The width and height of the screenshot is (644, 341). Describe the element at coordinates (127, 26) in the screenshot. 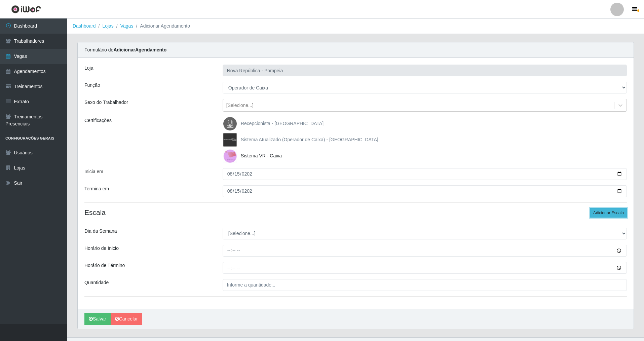

I see `a: Vagas` at that location.